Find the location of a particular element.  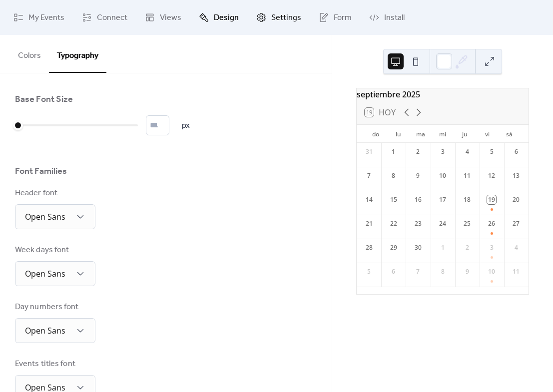

a: Settings is located at coordinates (279, 17).